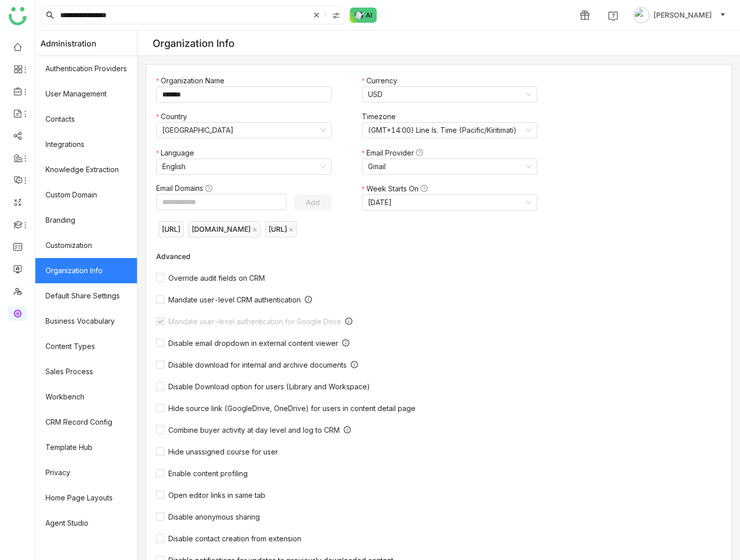 This screenshot has width=740, height=560. I want to click on label: Language, so click(177, 153).